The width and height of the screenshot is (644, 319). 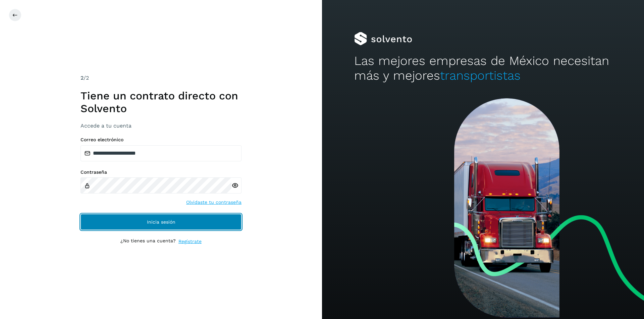 I want to click on button: Inicia sesión, so click(x=161, y=222).